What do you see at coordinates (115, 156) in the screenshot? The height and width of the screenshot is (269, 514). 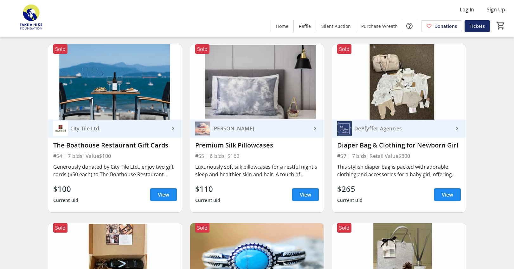 I see `div: #54 | 7 bids | Value $100` at bounding box center [115, 156].